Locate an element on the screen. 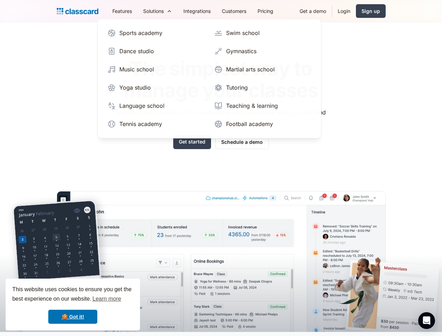 This screenshot has height=336, width=442. nav: Solutions is located at coordinates (209, 78).